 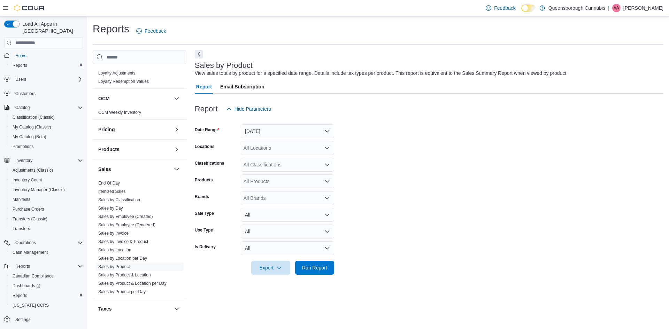 What do you see at coordinates (127, 225) in the screenshot?
I see `a: Sales by Employee (Tendered)` at bounding box center [127, 225].